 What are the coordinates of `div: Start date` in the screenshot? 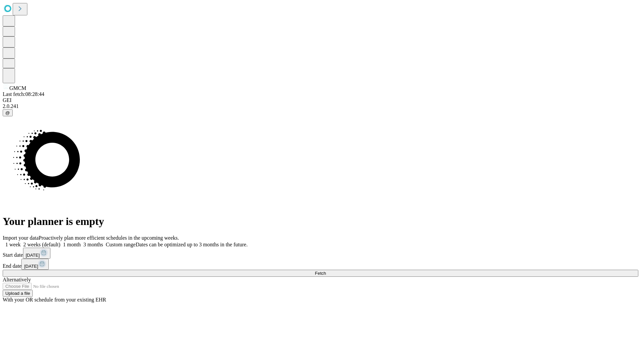 It's located at (321, 253).